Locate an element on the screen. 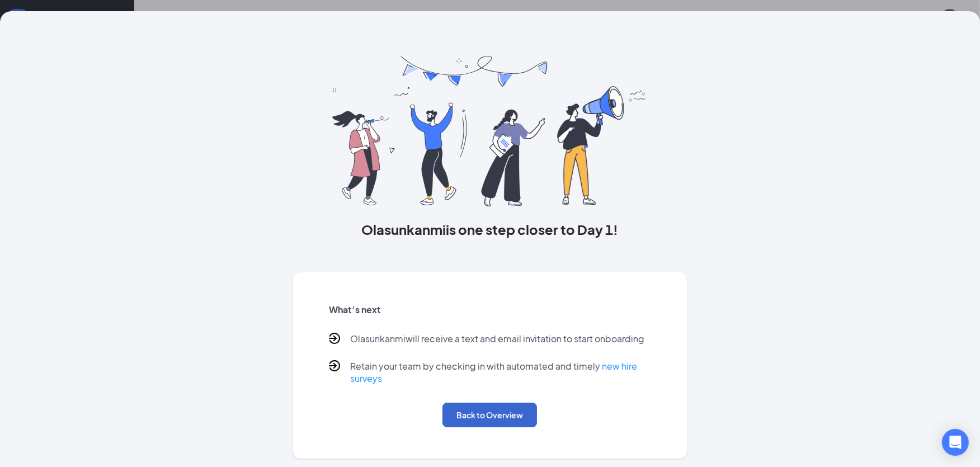  h3: Olasunkanmi is one step closer to Day 1! is located at coordinates (490, 229).